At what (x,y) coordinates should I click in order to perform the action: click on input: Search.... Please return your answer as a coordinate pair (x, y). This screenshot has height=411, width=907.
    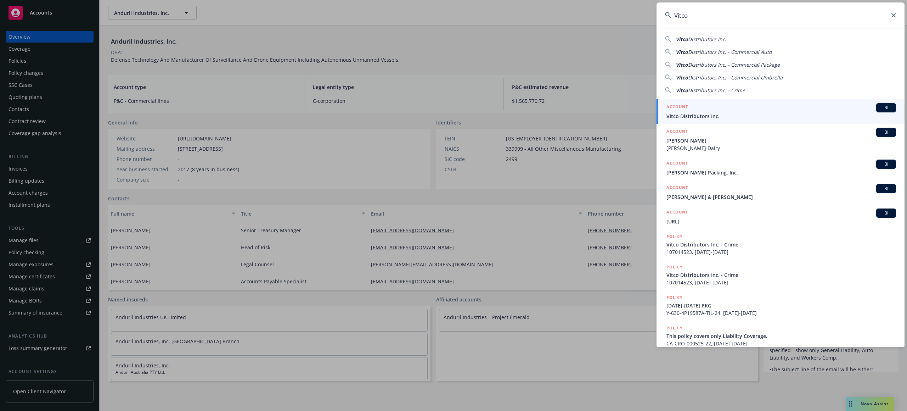
    Looking at the image, I should click on (781, 15).